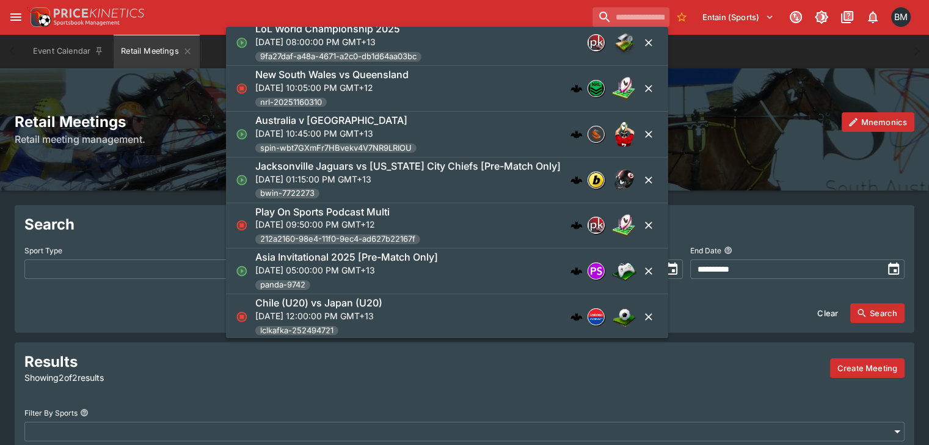 This screenshot has width=929, height=445. I want to click on span: nrl-20251160310, so click(291, 103).